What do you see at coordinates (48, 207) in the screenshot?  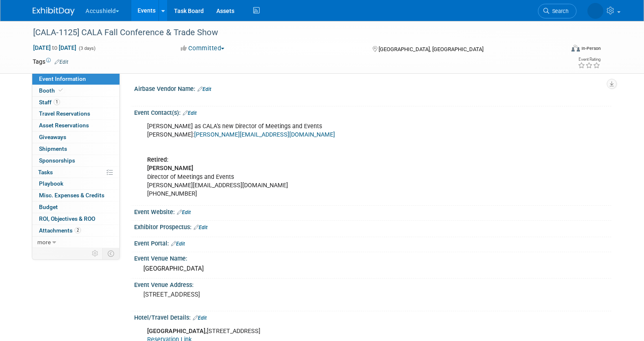 I see `span: Budget` at bounding box center [48, 207].